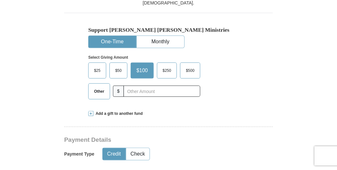 This screenshot has height=170, width=337. I want to click on span: $100, so click(142, 71).